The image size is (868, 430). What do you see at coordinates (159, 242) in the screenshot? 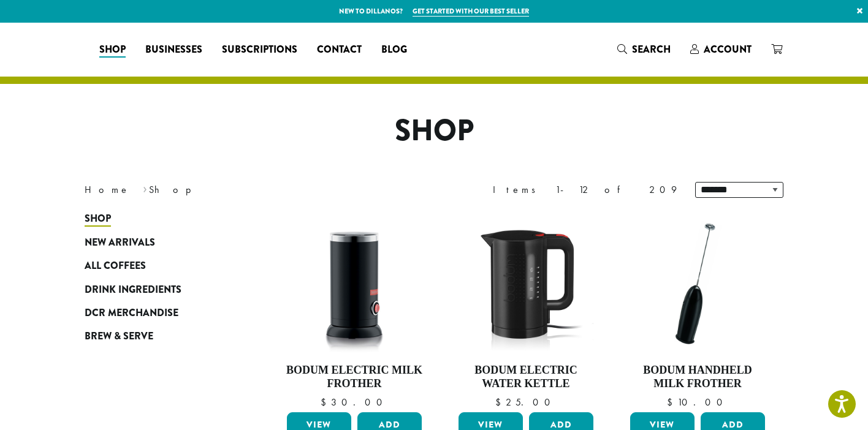
I see `a: New Arrivals` at bounding box center [159, 242].